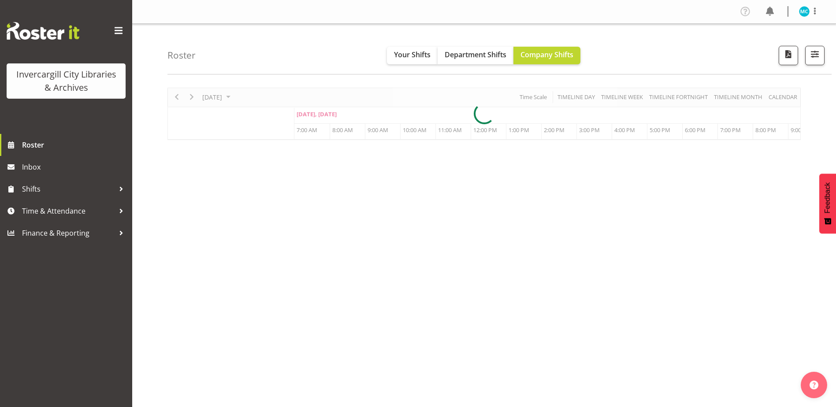 This screenshot has width=836, height=407. What do you see at coordinates (68, 189) in the screenshot?
I see `span: Shifts` at bounding box center [68, 189].